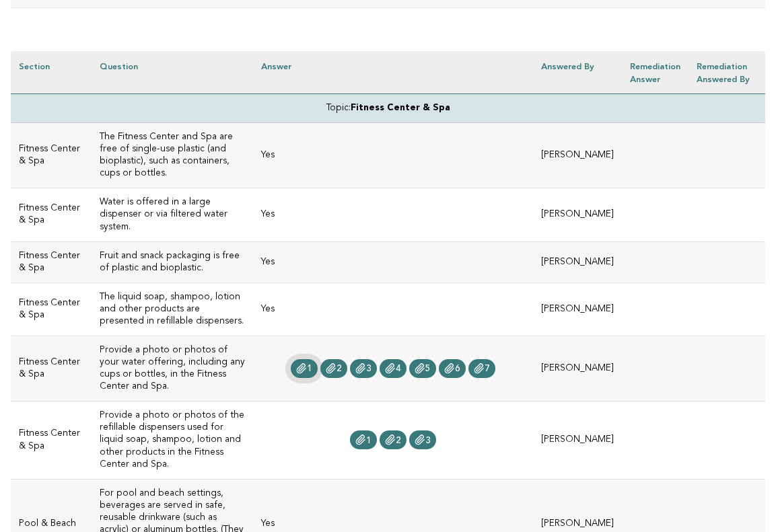  I want to click on span: 6, so click(458, 369).